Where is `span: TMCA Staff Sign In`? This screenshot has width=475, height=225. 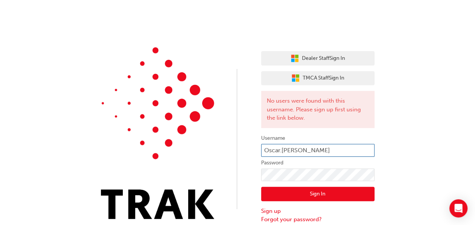
span: TMCA Staff Sign In is located at coordinates (324, 78).